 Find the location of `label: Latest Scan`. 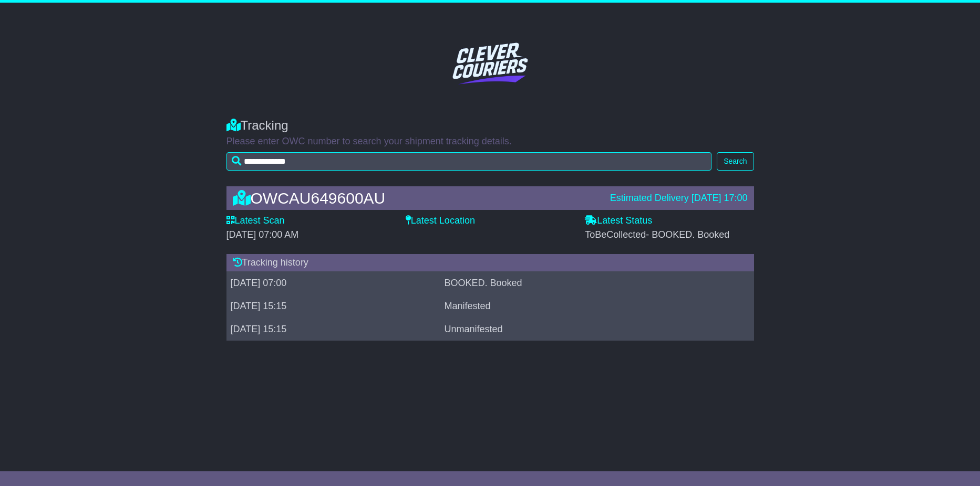

label: Latest Scan is located at coordinates (255, 221).